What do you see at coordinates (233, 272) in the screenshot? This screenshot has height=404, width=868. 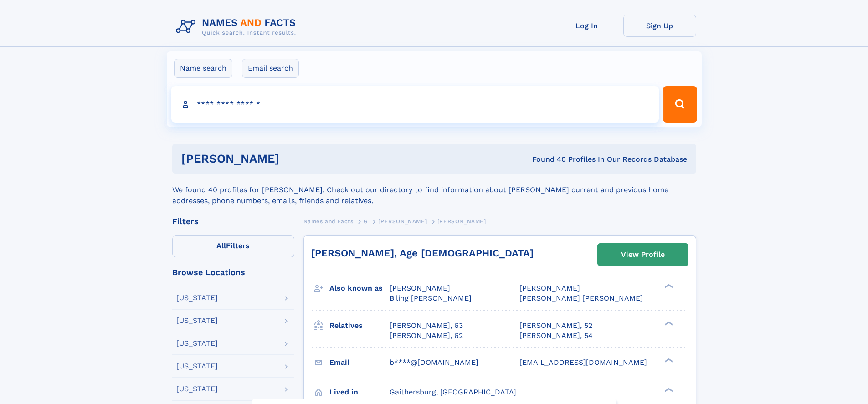 I see `div: Browse Locations` at bounding box center [233, 272].